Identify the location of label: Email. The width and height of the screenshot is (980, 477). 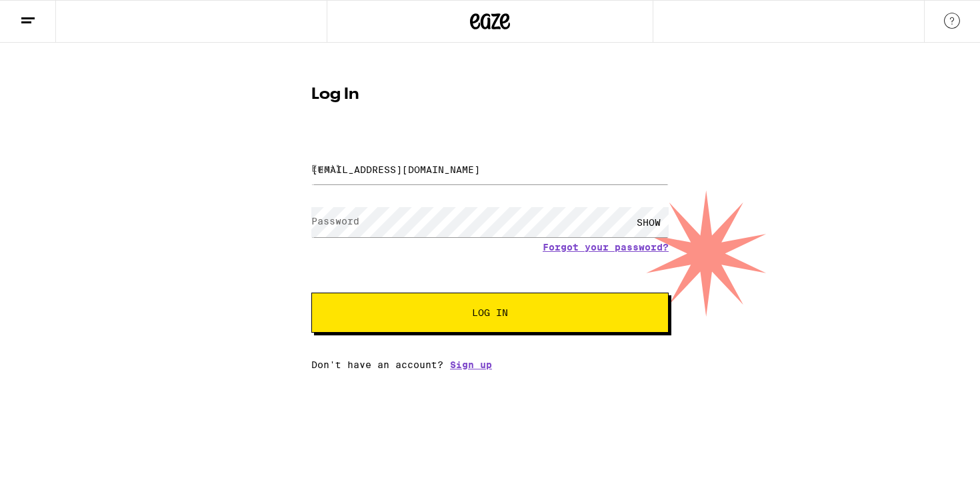
(326, 168).